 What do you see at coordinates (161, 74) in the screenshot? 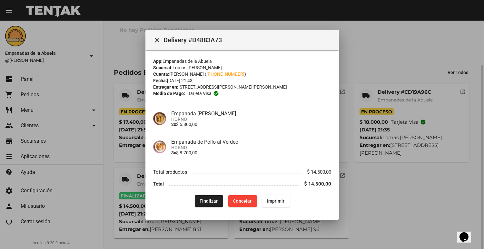
I see `strong: Cuenta:` at bounding box center [161, 74].